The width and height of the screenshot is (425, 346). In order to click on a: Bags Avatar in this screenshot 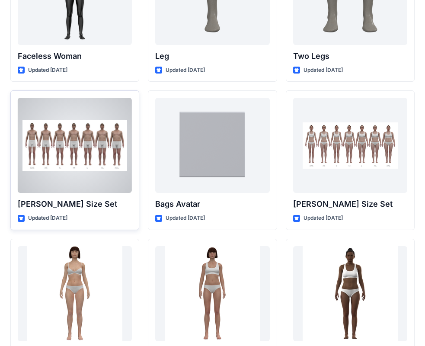, I will do `click(212, 145)`.